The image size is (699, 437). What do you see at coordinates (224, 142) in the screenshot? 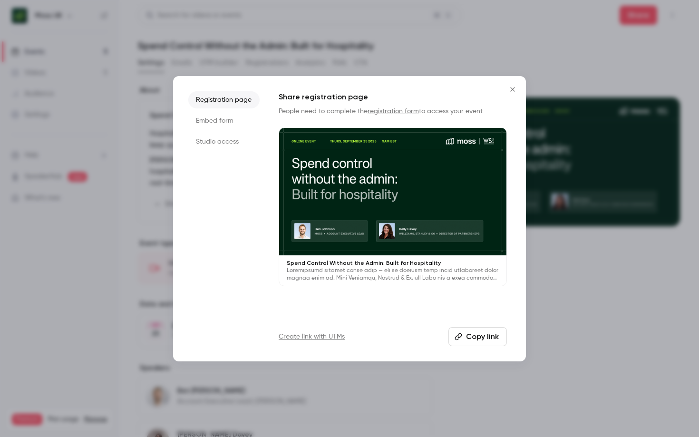
I see `li: Studio access` at bounding box center [224, 142].